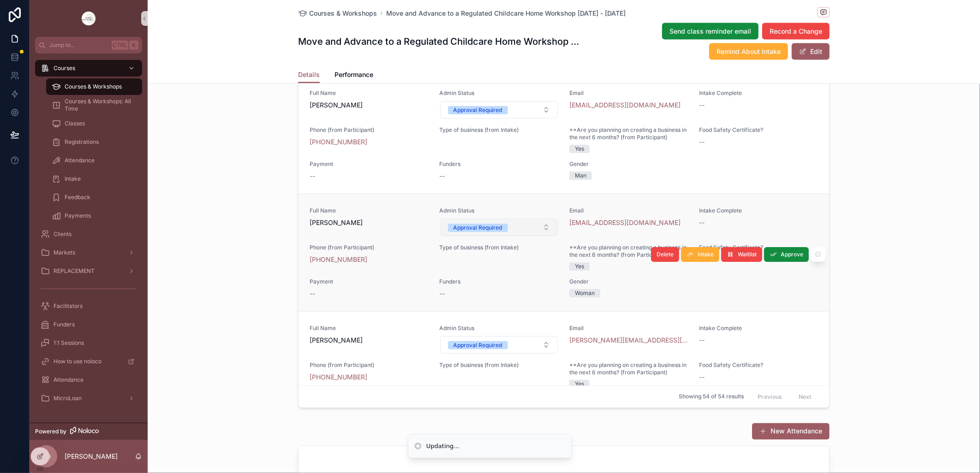 The height and width of the screenshot is (473, 980). I want to click on a: REPLACEMENT, so click(88, 271).